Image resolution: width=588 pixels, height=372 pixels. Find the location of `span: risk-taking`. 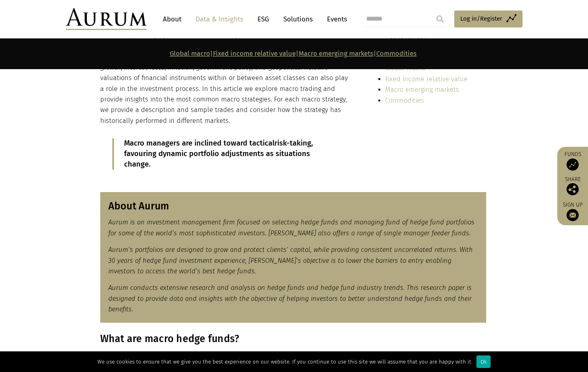

span: risk-taking is located at coordinates (292, 143).